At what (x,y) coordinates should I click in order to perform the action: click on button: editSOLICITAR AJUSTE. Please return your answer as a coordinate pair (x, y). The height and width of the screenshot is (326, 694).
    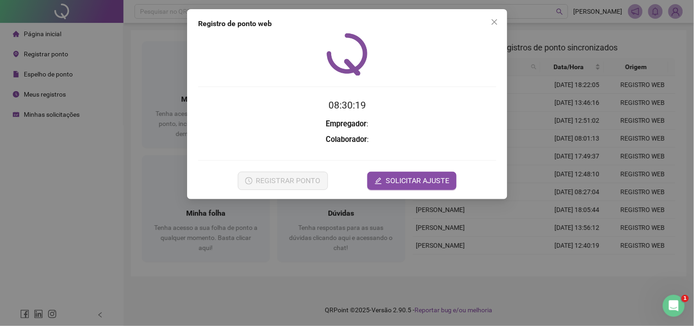
    Looking at the image, I should click on (412, 181).